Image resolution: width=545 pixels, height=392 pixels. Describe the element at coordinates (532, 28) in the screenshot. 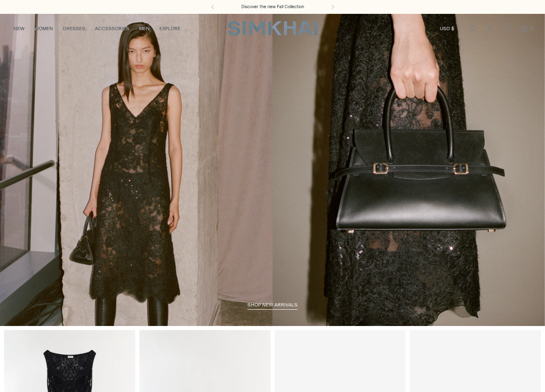

I see `span: 0` at that location.